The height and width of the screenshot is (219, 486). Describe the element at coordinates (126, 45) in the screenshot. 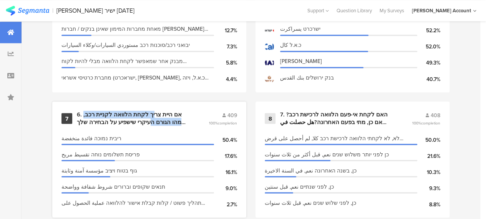

I see `span: יבואני רכב/סוכנות רכב مستوردي السيارات/وكلاء السيارات` at that location.